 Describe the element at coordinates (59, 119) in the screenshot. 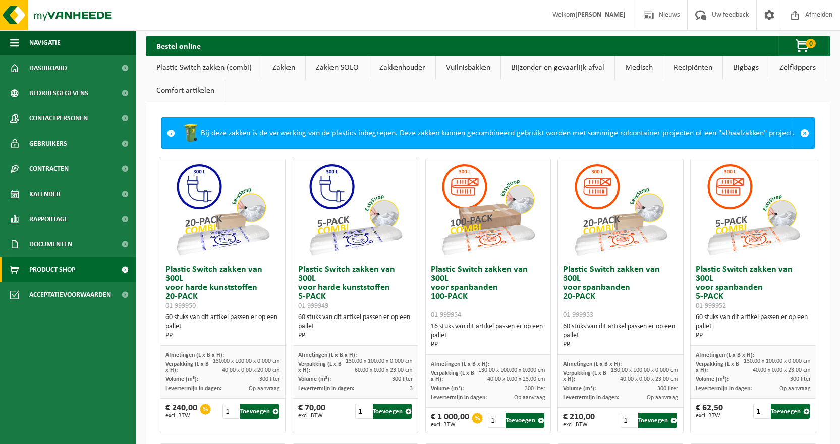

I see `span: Contactpersonen` at that location.